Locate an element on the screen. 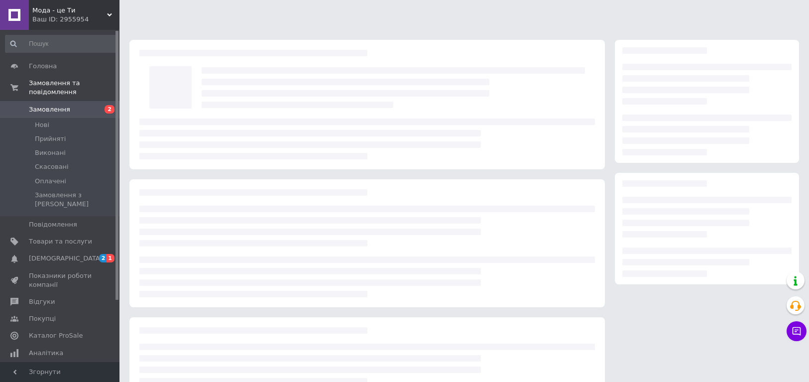 The height and width of the screenshot is (382, 809). span: 1 is located at coordinates (111, 258).